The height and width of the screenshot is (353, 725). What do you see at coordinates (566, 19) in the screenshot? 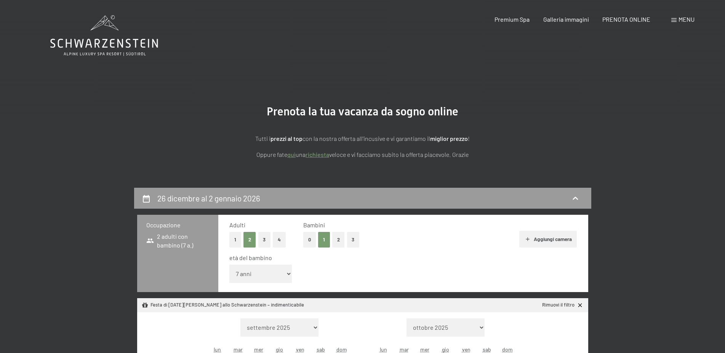
I see `a: Galleria immagini` at bounding box center [566, 19].